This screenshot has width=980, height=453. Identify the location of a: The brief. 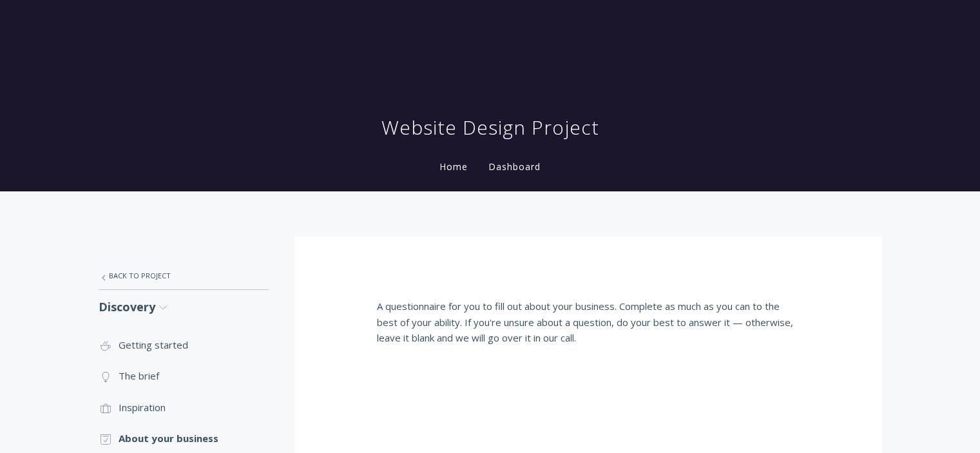
(184, 376).